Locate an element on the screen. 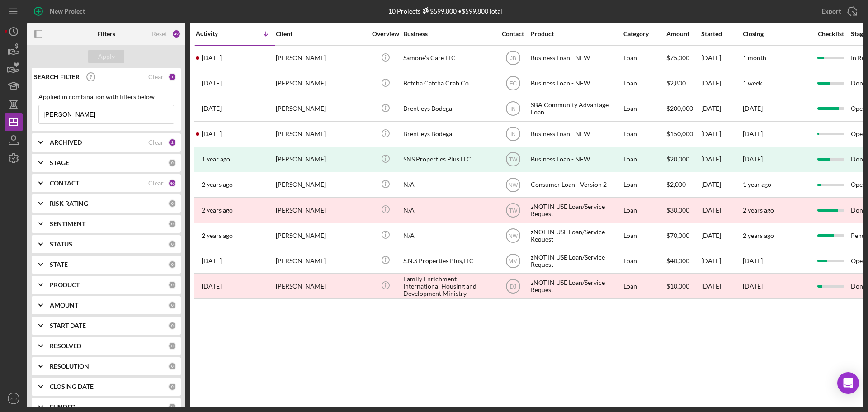 The width and height of the screenshot is (868, 412). div: New Project is located at coordinates (67, 11).